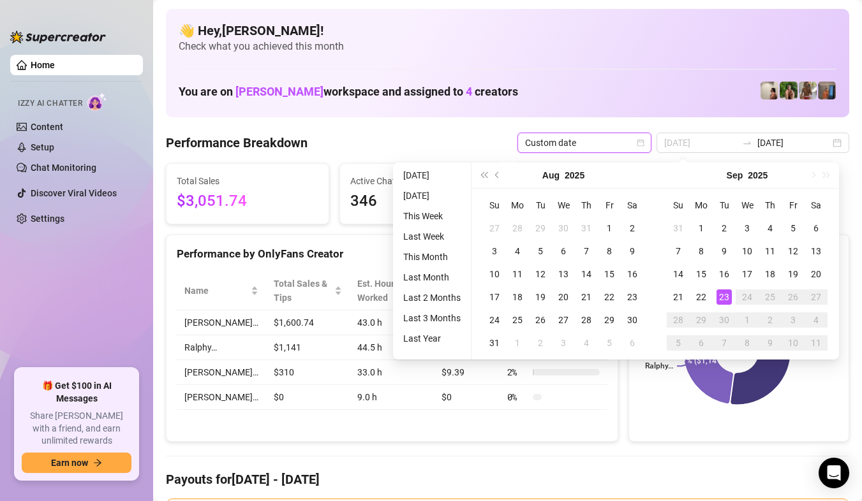 This screenshot has height=501, width=862. I want to click on td: $1,141, so click(307, 348).